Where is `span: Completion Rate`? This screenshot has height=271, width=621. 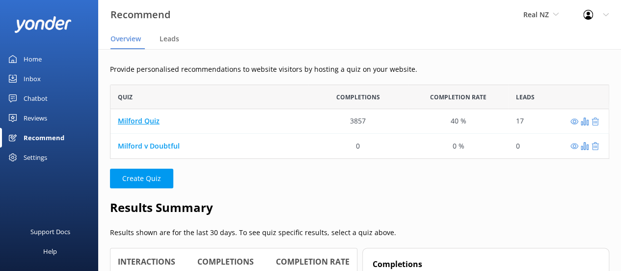 span: Completion Rate is located at coordinates (458, 97).